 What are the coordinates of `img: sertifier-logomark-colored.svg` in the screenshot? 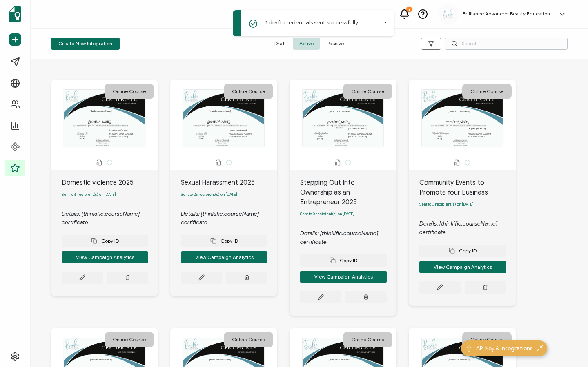 It's located at (15, 14).